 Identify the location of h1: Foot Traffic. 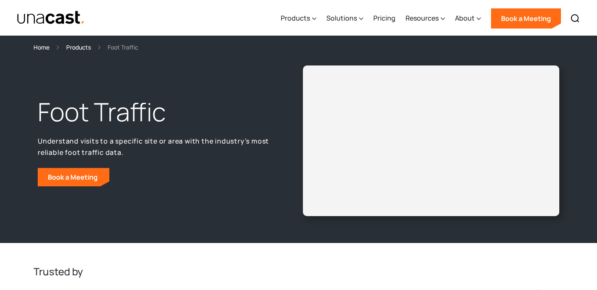
(155, 112).